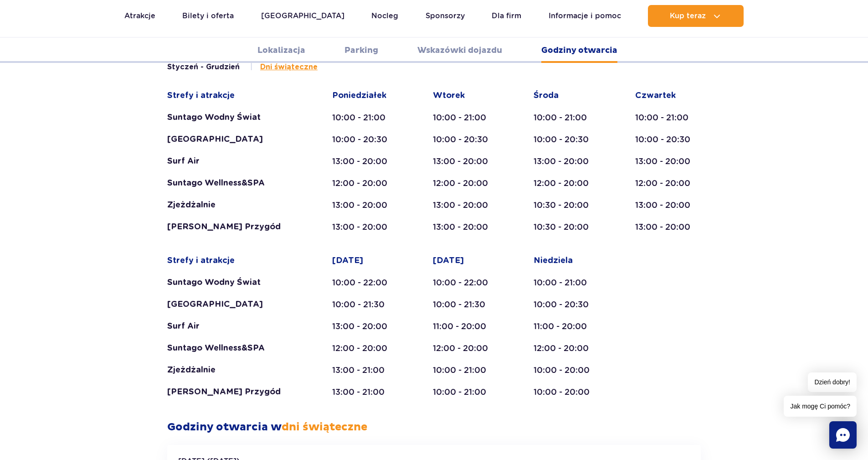  Describe the element at coordinates (289, 67) in the screenshot. I see `span: Dni świąteczne` at that location.